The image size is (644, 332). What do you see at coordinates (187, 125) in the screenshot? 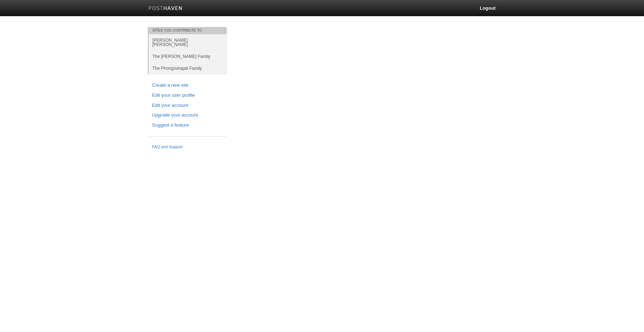
I see `a: Suggest a feature` at bounding box center [187, 125].